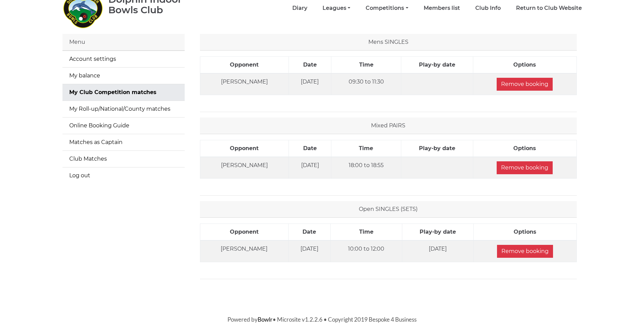 The height and width of the screenshot is (324, 644). Describe the element at coordinates (123, 59) in the screenshot. I see `a: Account settings` at that location.